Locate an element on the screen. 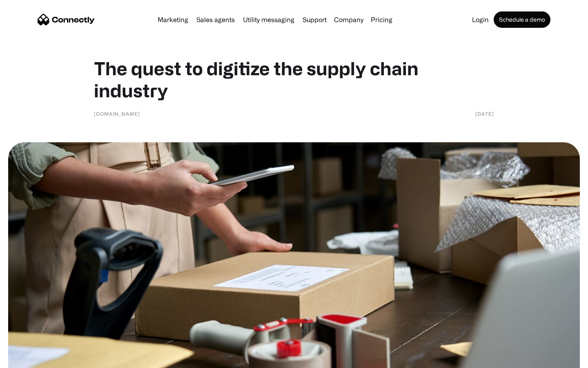  h1: The quest to digitize the supply chain industry is located at coordinates (294, 79).